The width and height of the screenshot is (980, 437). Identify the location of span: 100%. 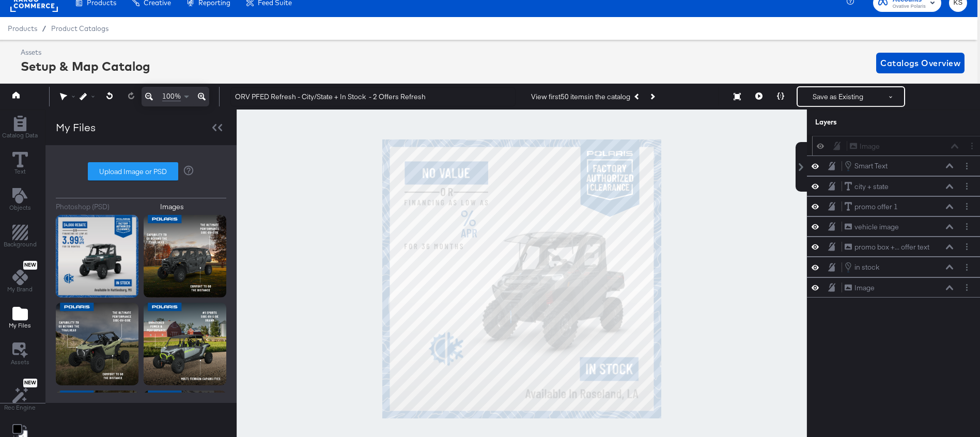
(171, 96).